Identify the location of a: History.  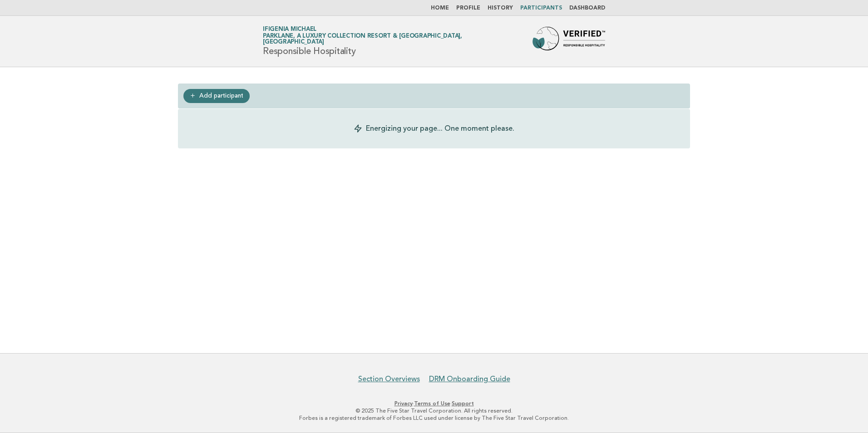
(500, 9).